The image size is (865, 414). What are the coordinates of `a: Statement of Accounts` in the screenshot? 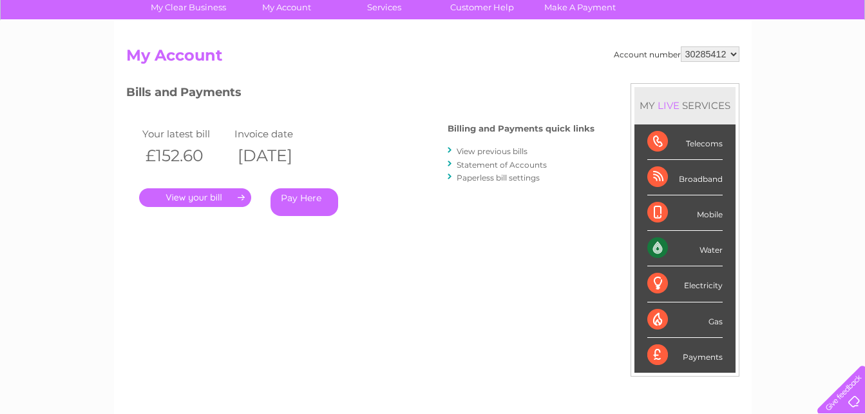 It's located at (502, 164).